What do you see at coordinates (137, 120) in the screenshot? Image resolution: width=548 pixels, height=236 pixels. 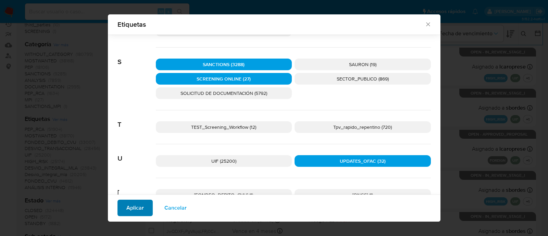 I see `span: T` at bounding box center [137, 120].